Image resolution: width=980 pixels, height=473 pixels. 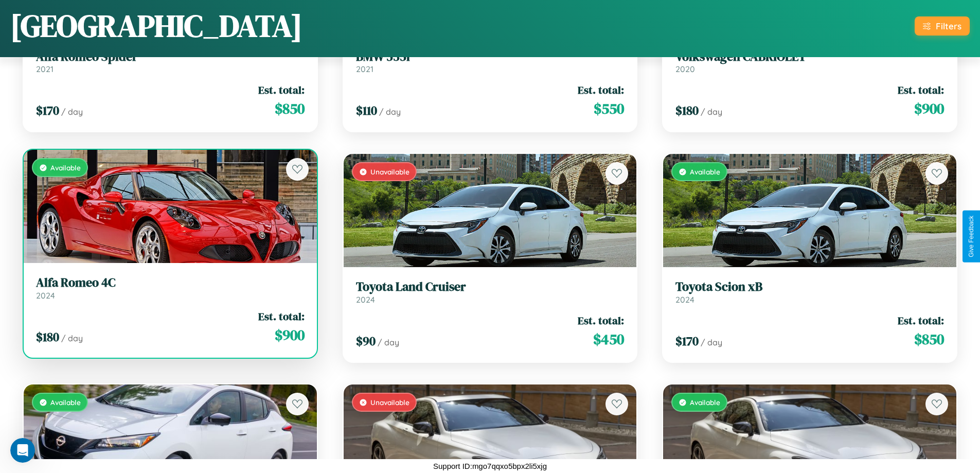 What do you see at coordinates (366, 111) in the screenshot?
I see `span: $ 110` at bounding box center [366, 111].